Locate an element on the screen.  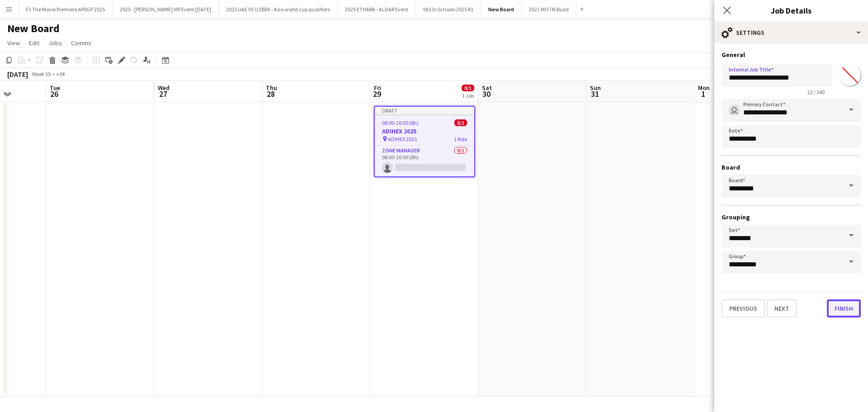
span: 27 is located at coordinates (163, 93).